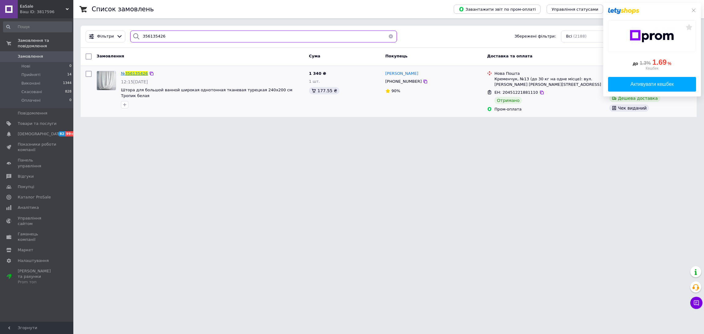  What do you see at coordinates (32, 113) in the screenshot?
I see `span: Повідомлення` at bounding box center [32, 113].